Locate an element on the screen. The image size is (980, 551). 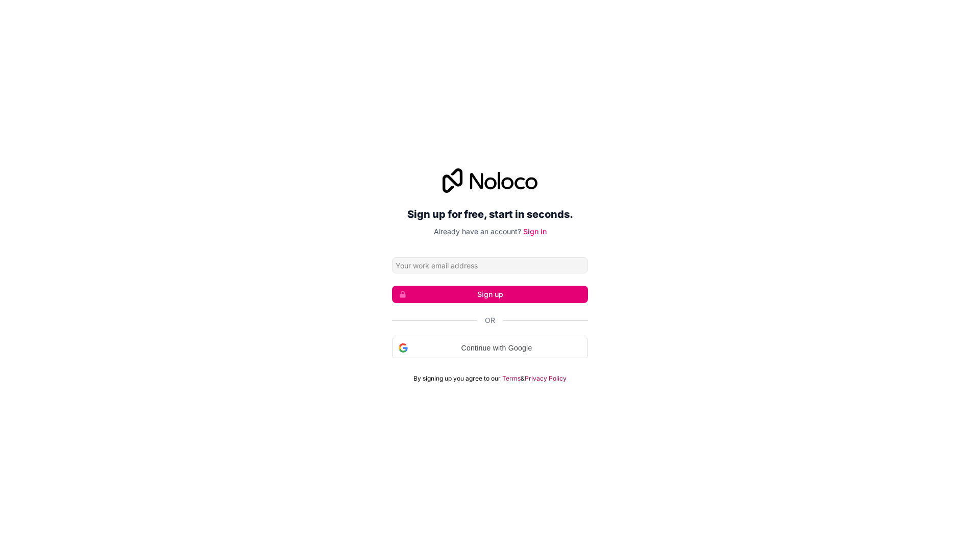
span: Already have an account? is located at coordinates (477, 231).